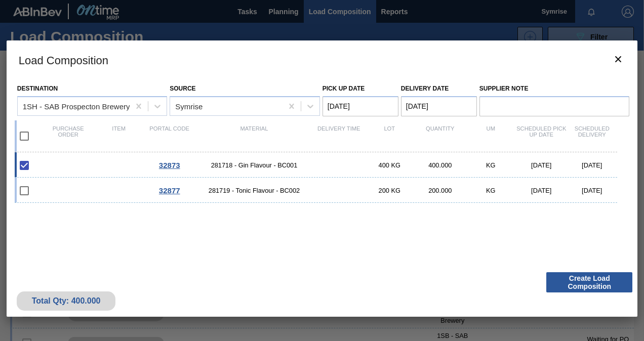 The height and width of the screenshot is (341, 644). Describe the element at coordinates (38, 89) in the screenshot. I see `label: Destination` at that location.